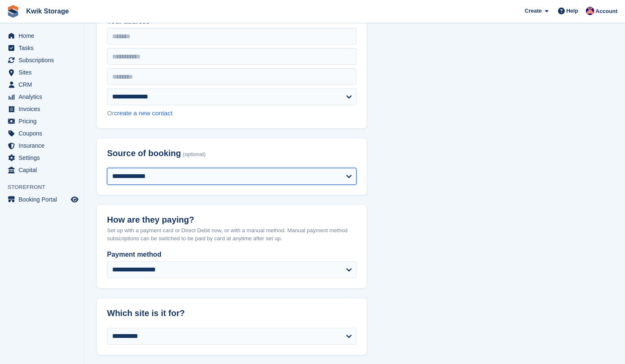  I want to click on span: Source of booking, so click(144, 153).